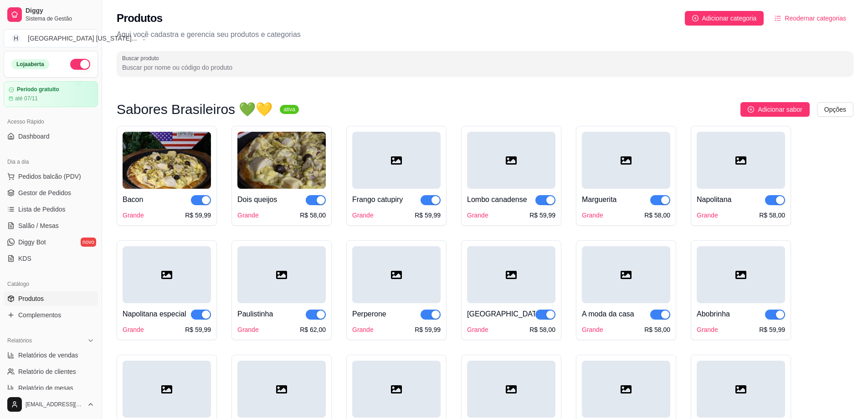  Describe the element at coordinates (369, 314) in the screenshot. I see `div: Perperone` at that location.